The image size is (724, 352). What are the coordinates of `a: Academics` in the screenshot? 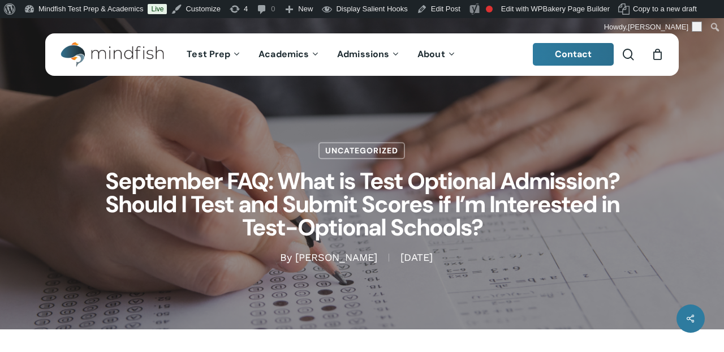 It's located at (289, 54).